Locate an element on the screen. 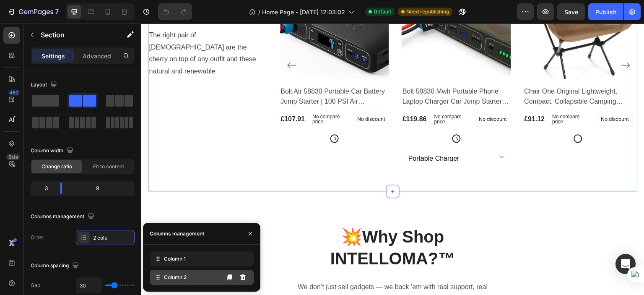 Image resolution: width=644 pixels, height=295 pixels. span: Column 2 is located at coordinates (175, 278).